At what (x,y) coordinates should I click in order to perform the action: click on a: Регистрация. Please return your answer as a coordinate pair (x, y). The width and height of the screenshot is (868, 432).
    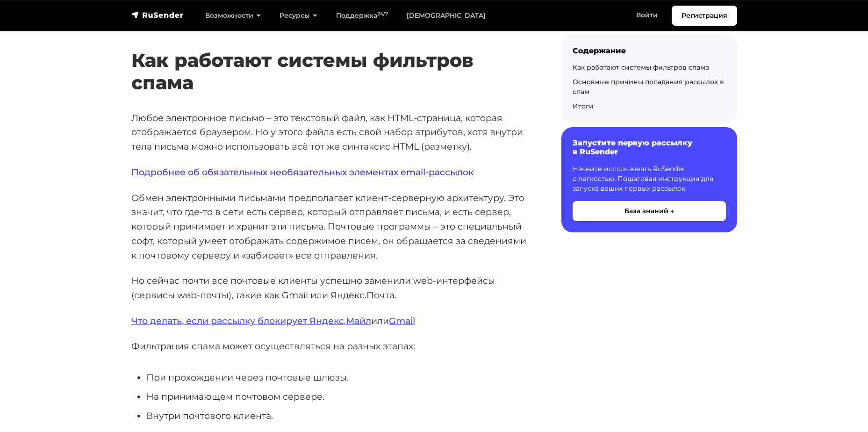
    Looking at the image, I should click on (704, 16).